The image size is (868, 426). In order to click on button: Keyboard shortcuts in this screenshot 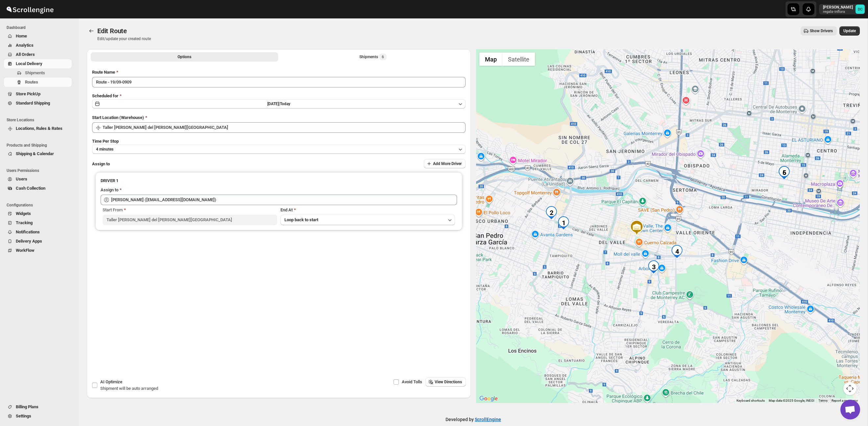, I will do `click(750, 400)`.